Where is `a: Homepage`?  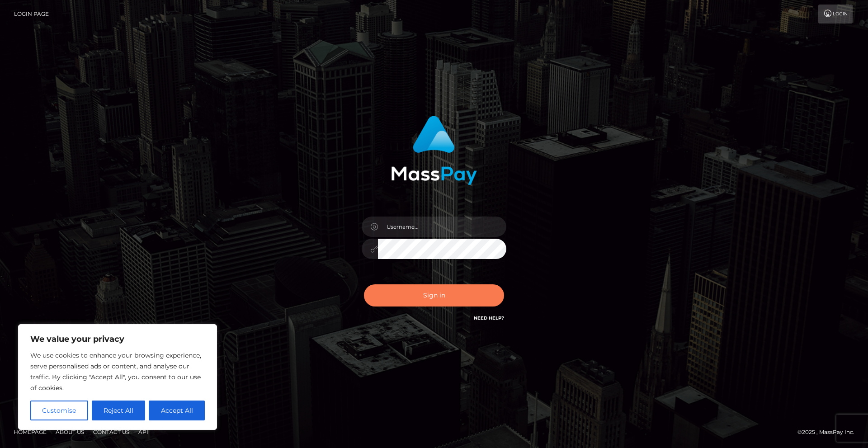 a: Homepage is located at coordinates (29, 432).